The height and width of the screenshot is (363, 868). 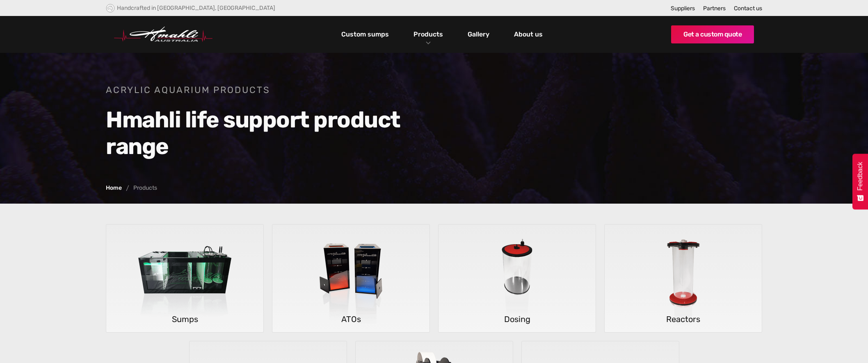 What do you see at coordinates (184, 279) in the screenshot?
I see `a: SumpsSumps` at bounding box center [184, 279].